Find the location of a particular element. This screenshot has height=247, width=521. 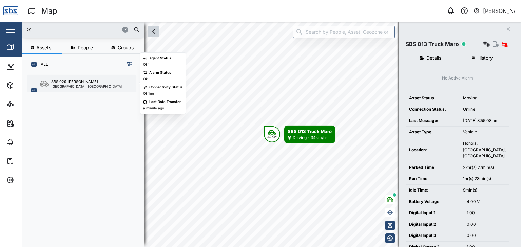

div: Agent Status is located at coordinates (160, 58).